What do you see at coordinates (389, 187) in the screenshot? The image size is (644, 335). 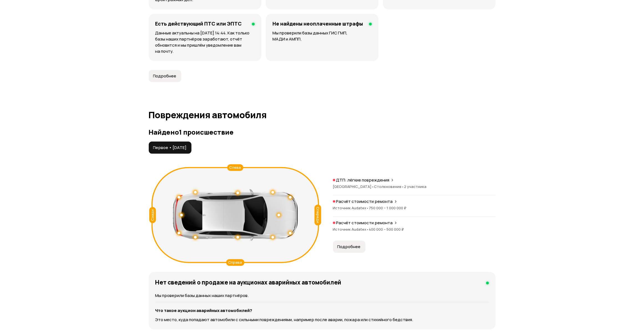 I see `span: Столкновение` at bounding box center [389, 187].